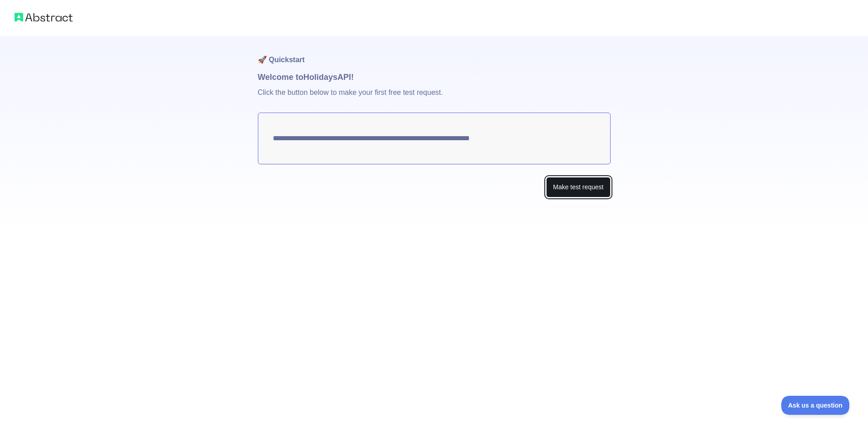 The image size is (868, 433). I want to click on h1: Welcome to Holidays API!, so click(434, 77).